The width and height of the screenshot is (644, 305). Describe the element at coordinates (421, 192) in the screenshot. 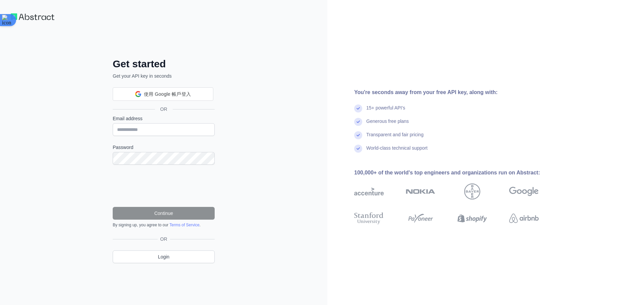

I see `img: nokia` at that location.